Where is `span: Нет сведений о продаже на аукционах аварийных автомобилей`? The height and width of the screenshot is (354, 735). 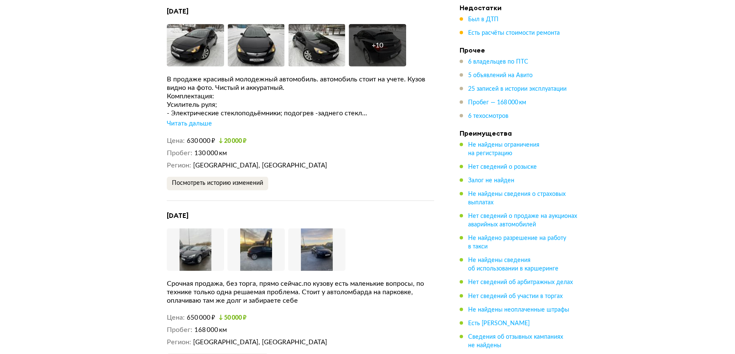
span: Нет сведений о продаже на аукционах аварийных автомобилей is located at coordinates (522, 221).